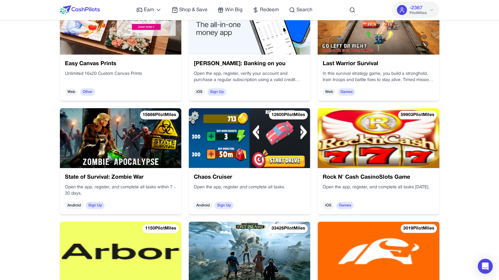 Image resolution: width=499 pixels, height=280 pixels. I want to click on a: Search, so click(301, 10).